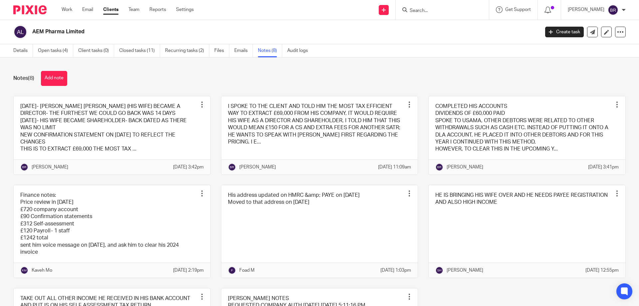  Describe the element at coordinates (222, 51) in the screenshot. I see `a: Files` at that location.